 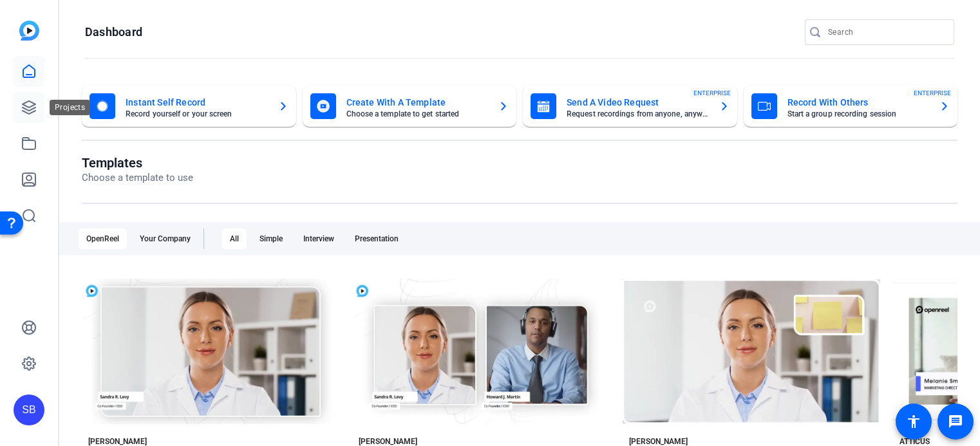 What do you see at coordinates (69, 108) in the screenshot?
I see `div: Projects` at bounding box center [69, 108].